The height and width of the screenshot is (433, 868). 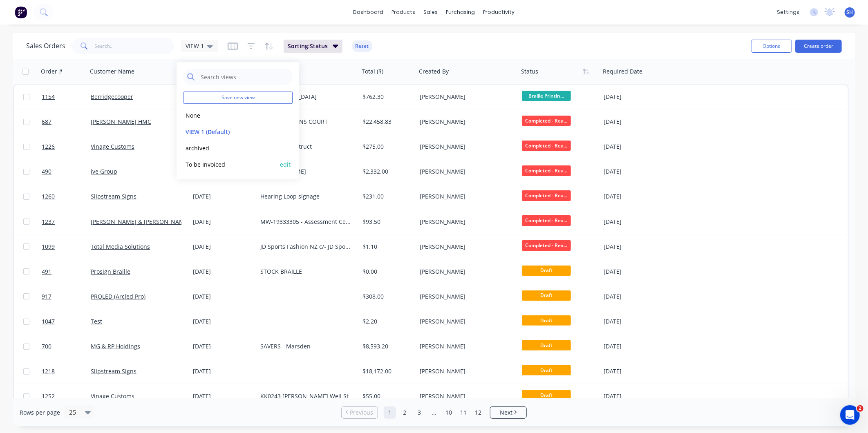 I want to click on span: Previous, so click(x=362, y=412).